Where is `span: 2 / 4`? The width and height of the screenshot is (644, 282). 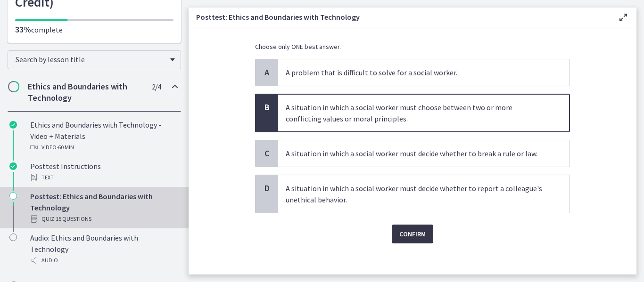 span: 2 / 4 is located at coordinates (156, 87).